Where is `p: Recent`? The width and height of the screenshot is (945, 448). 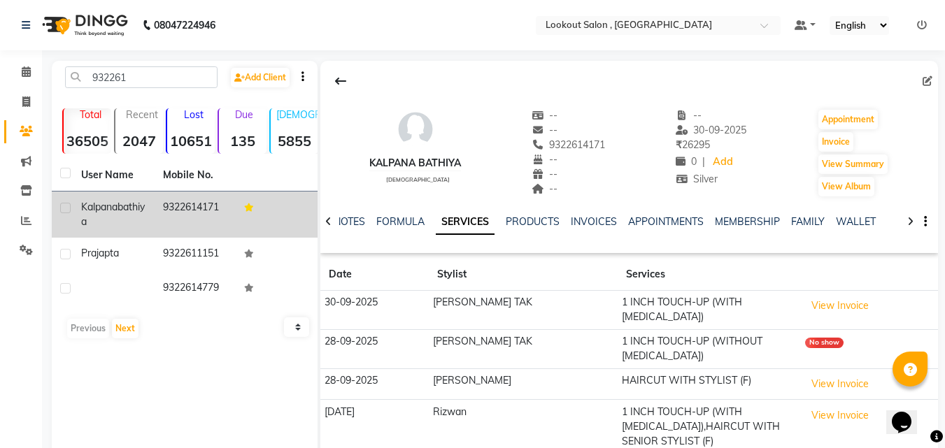
p: Recent is located at coordinates (142, 115).